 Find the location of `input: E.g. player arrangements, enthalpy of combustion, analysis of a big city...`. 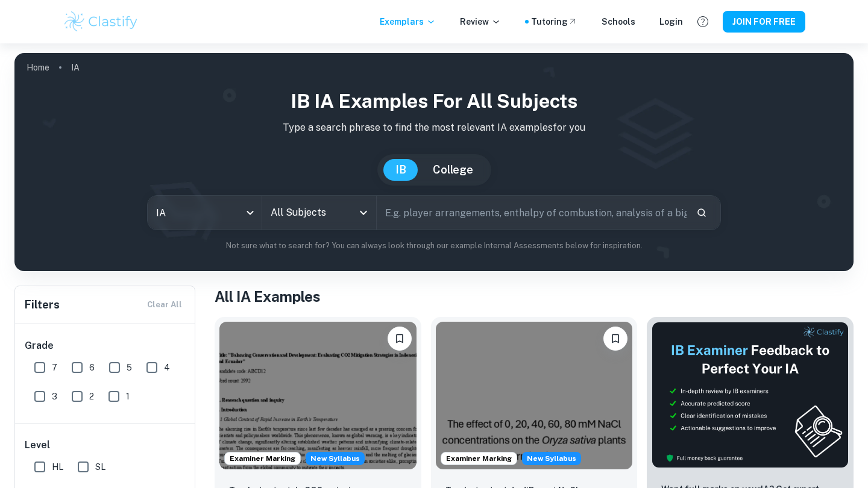

input: E.g. player arrangements, enthalpy of combustion, analysis of a big city... is located at coordinates (532, 213).